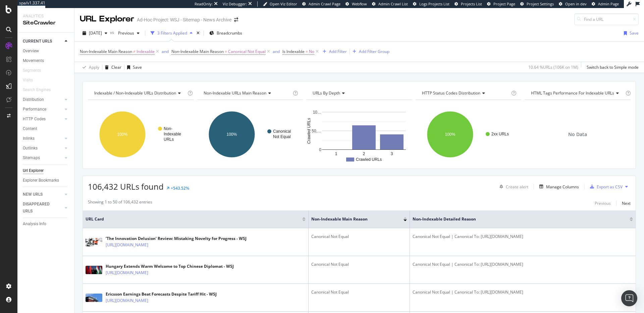 The image size is (644, 313). Describe the element at coordinates (603, 203) in the screenshot. I see `div: Previous` at that location.